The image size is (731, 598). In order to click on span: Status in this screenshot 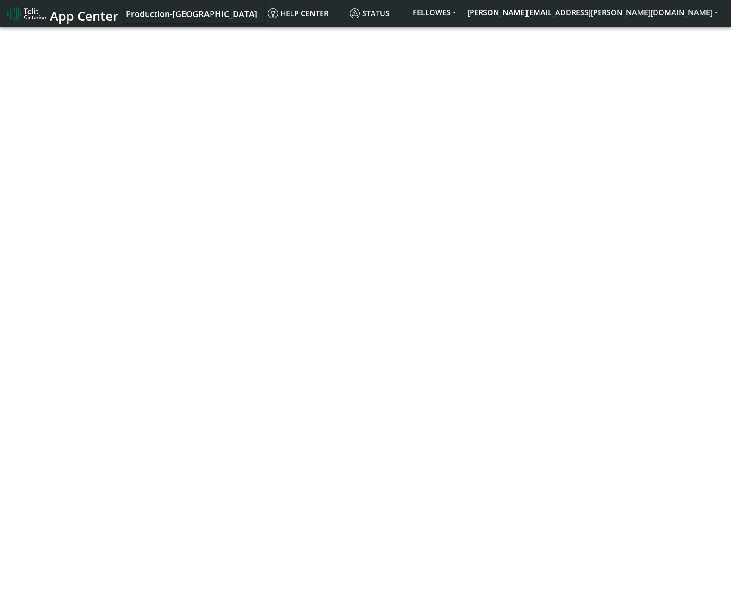, I will do `click(369, 13)`.